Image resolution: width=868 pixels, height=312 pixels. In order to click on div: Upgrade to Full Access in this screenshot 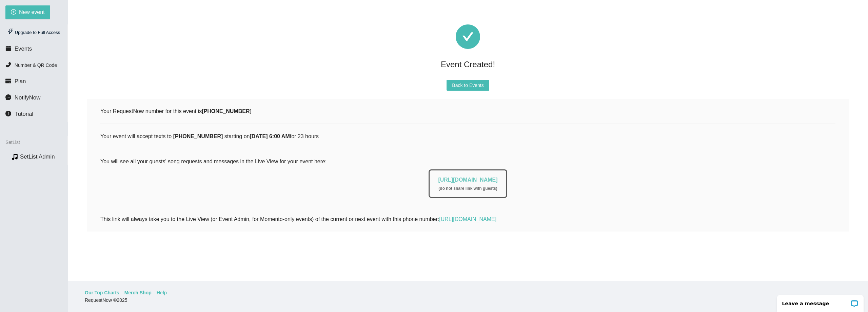, I will do `click(33, 33)`.